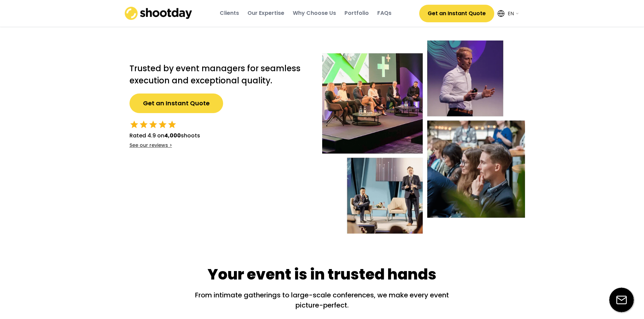 The image size is (644, 319). What do you see at coordinates (172, 136) in the screenshot?
I see `strong: 4,000` at bounding box center [172, 136].